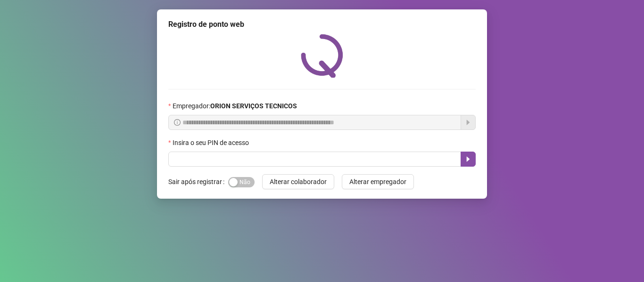 The height and width of the screenshot is (282, 644). I want to click on span: caret-right, so click(468, 159).